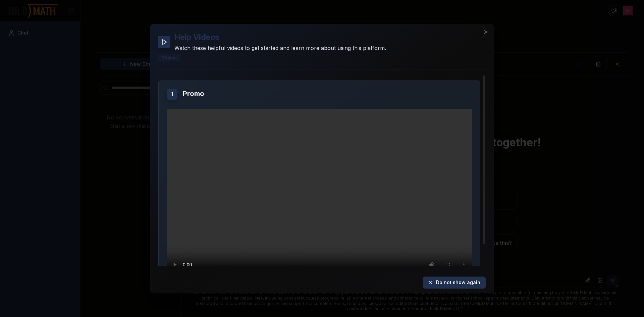 This screenshot has height=317, width=644. What do you see at coordinates (280, 37) in the screenshot?
I see `h2: Help Videos` at bounding box center [280, 37].